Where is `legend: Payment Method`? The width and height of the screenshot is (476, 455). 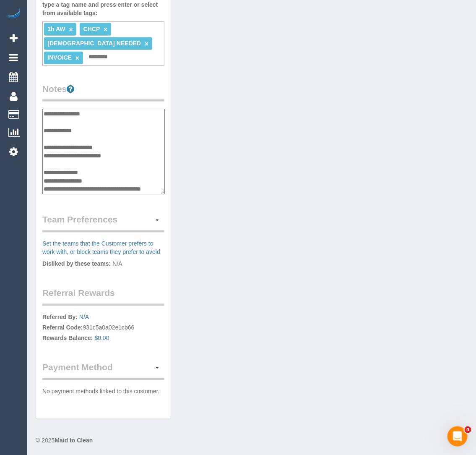 legend: Payment Method is located at coordinates (103, 370).